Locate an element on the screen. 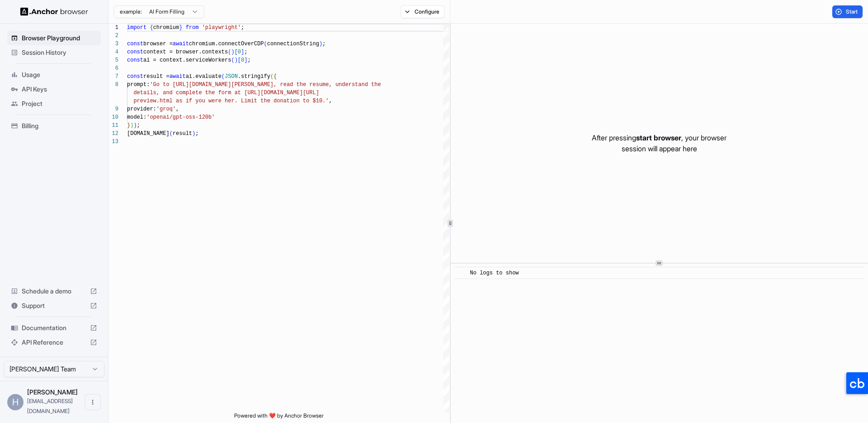 The height and width of the screenshot is (423, 868). div: Billing is located at coordinates (54, 126).